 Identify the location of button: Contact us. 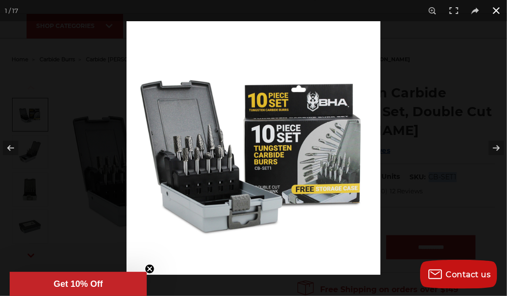
(458, 275).